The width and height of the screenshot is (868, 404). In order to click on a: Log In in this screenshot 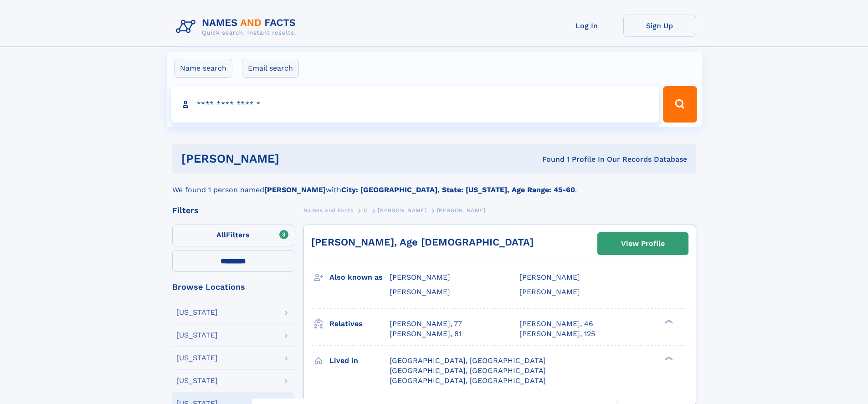, I will do `click(587, 26)`.